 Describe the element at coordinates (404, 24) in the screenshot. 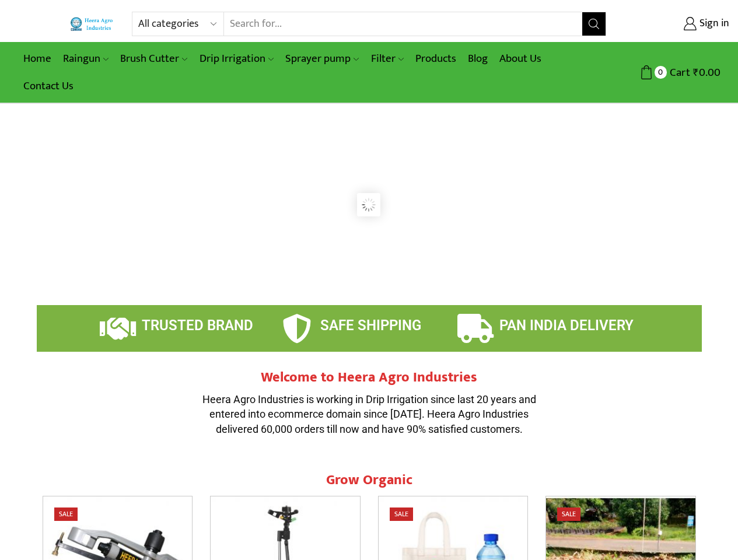

I see `input: Search for...` at that location.